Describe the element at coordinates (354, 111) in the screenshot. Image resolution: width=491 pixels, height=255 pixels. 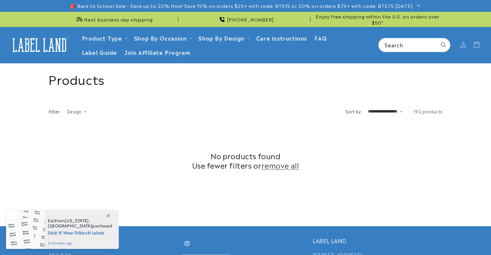
I see `label: Sort by:` at that location.